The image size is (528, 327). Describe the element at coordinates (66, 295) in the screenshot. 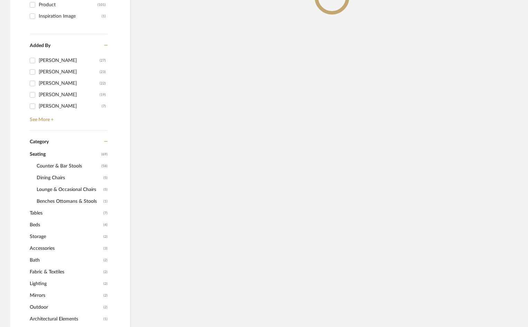

I see `span: Mirrors` at that location.